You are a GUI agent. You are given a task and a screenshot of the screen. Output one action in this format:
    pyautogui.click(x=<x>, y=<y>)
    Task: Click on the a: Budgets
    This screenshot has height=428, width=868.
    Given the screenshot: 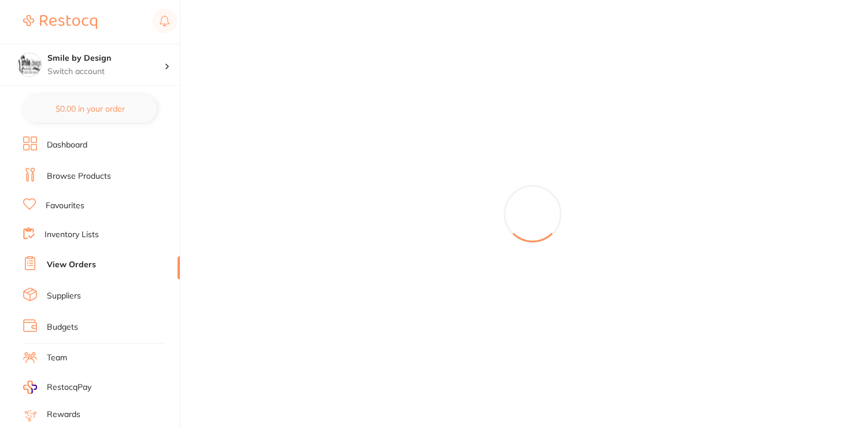 What is the action you would take?
    pyautogui.click(x=62, y=327)
    